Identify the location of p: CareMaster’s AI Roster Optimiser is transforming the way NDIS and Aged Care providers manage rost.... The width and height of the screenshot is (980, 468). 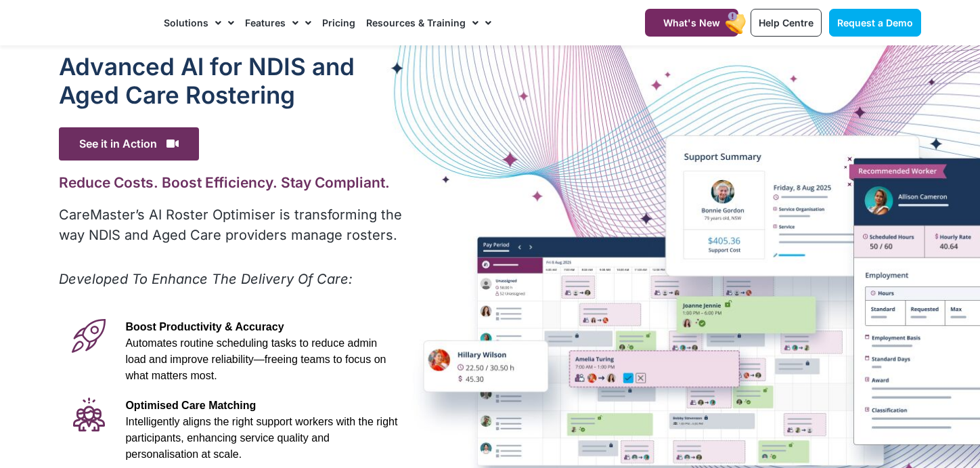
(231, 225).